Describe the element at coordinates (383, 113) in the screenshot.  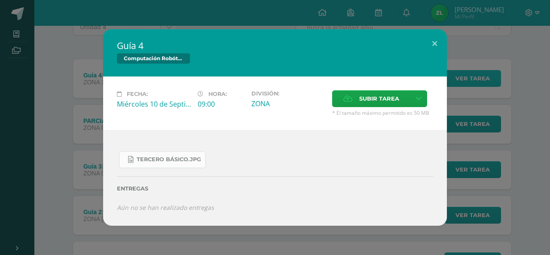
I see `span: * El tamaño máximo permitido es 50 MB` at that location.